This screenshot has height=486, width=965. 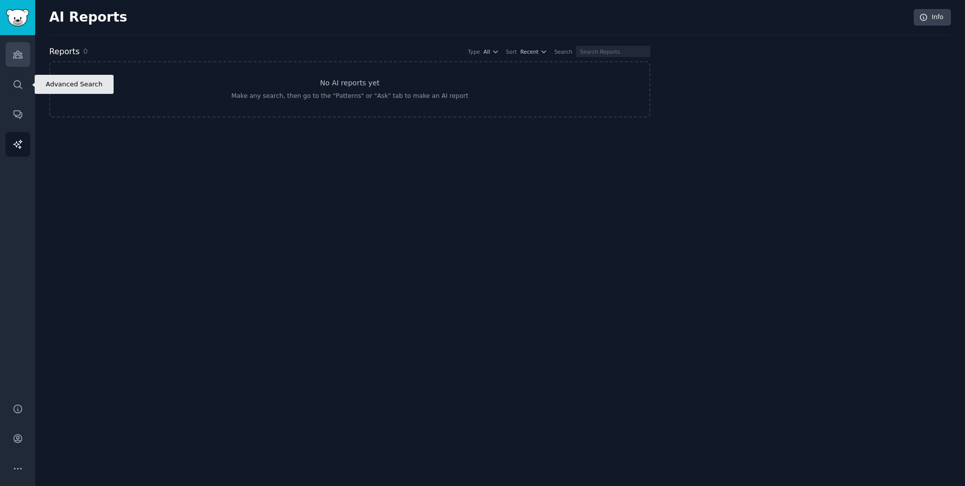 What do you see at coordinates (64, 52) in the screenshot?
I see `h2: Reports` at bounding box center [64, 52].